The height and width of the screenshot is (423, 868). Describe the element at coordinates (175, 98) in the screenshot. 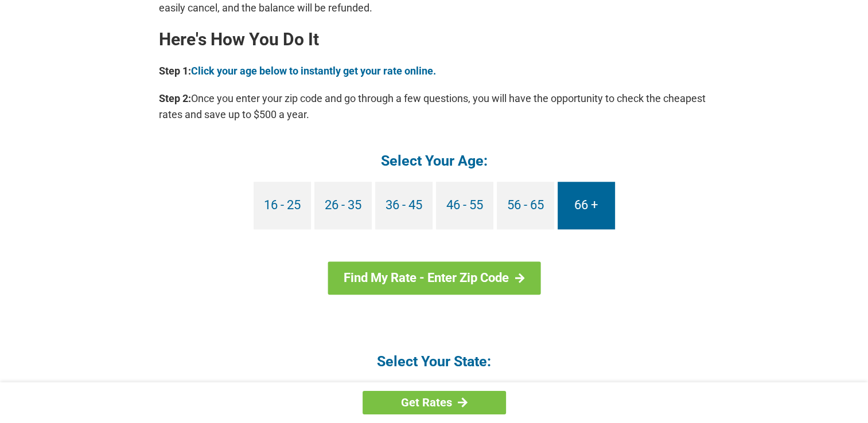

I see `b: Step 2:` at that location.